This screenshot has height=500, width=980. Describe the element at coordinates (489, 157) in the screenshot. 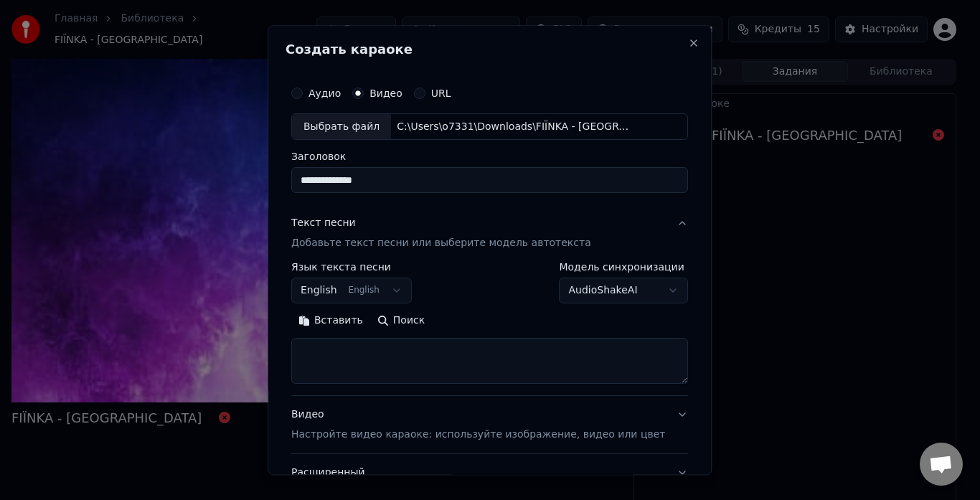

I see `label: Заголовок` at that location.